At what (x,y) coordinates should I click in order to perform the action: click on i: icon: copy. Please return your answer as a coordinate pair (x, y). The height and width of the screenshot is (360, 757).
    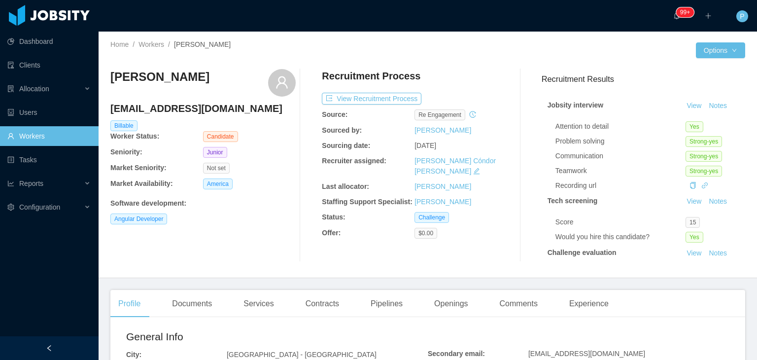
    Looking at the image, I should click on (693, 185).